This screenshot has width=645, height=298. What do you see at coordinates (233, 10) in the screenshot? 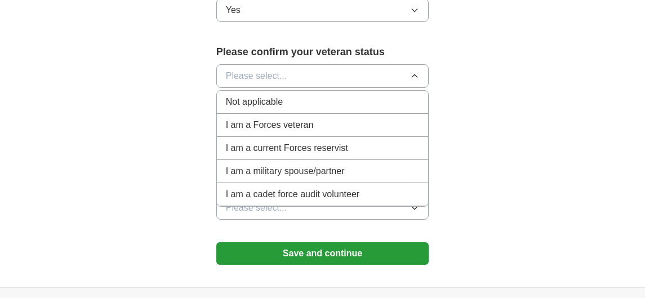
I see `span: Yes` at bounding box center [233, 10].